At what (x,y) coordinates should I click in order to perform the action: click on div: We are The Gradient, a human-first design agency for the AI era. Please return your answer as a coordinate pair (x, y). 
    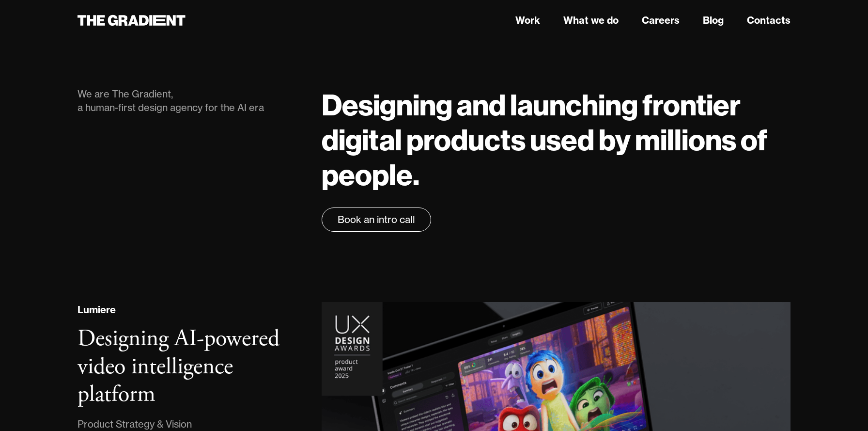
    Looking at the image, I should click on (190, 101).